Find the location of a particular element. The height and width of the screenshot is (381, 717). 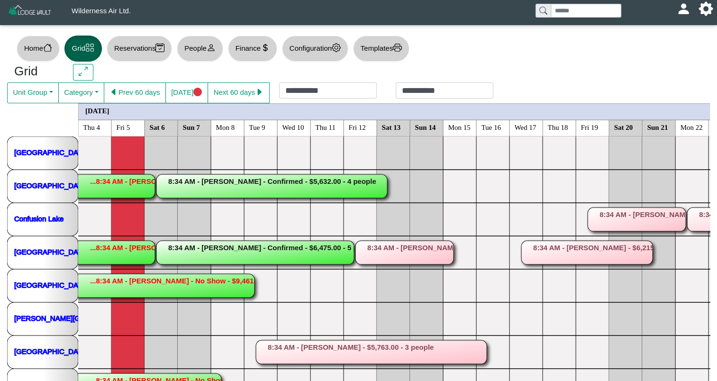

svg: gear is located at coordinates (336, 47).